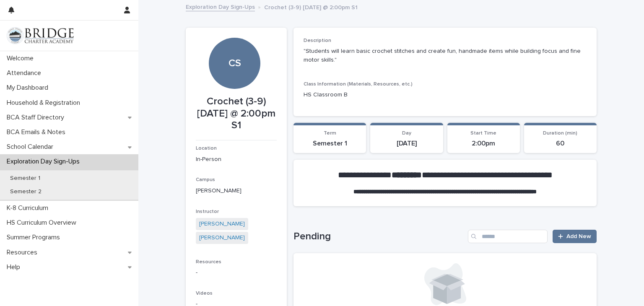 This screenshot has height=306, width=644. Describe the element at coordinates (37, 117) in the screenshot. I see `p: BCA Staff Directory` at that location.